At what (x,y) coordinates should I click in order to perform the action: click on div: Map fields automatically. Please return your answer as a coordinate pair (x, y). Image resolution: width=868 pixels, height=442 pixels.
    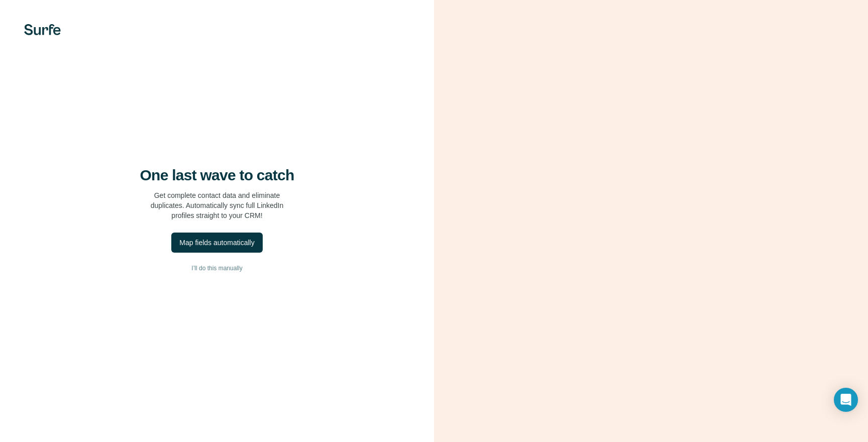
    Looking at the image, I should click on (216, 243).